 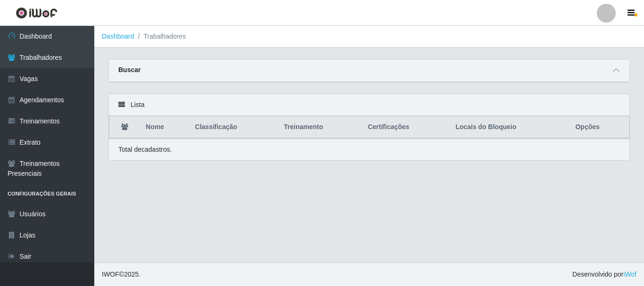 What do you see at coordinates (129, 70) in the screenshot?
I see `strong: Buscar` at bounding box center [129, 70].